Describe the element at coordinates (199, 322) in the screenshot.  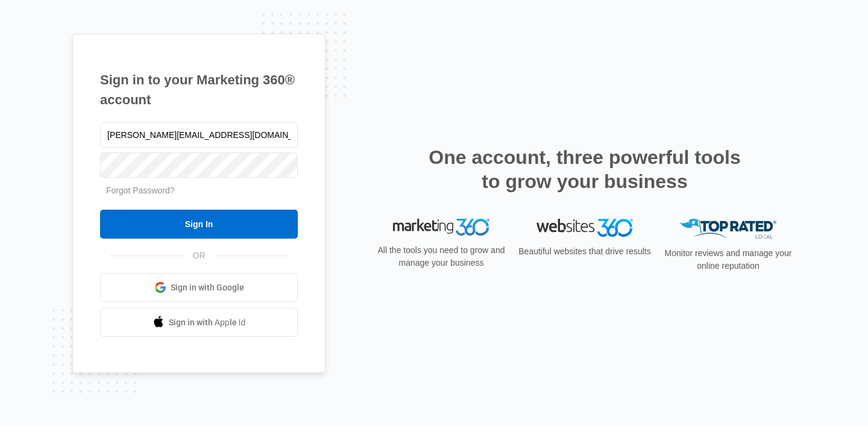
I see `a: Sign in with Apple Id` at that location.